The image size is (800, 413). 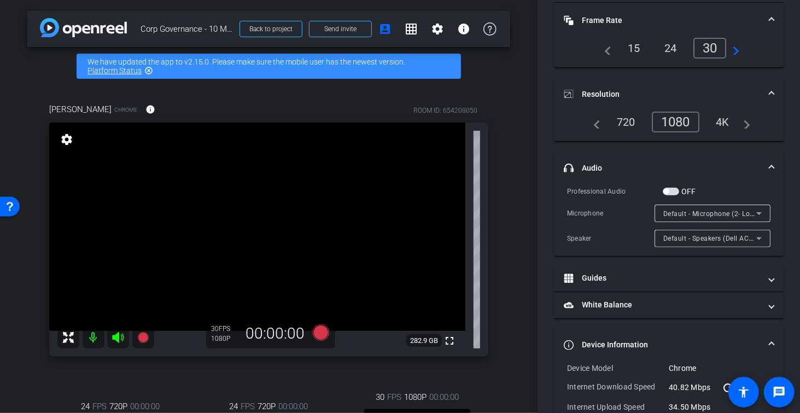 I want to click on div: Chrome, so click(x=720, y=368).